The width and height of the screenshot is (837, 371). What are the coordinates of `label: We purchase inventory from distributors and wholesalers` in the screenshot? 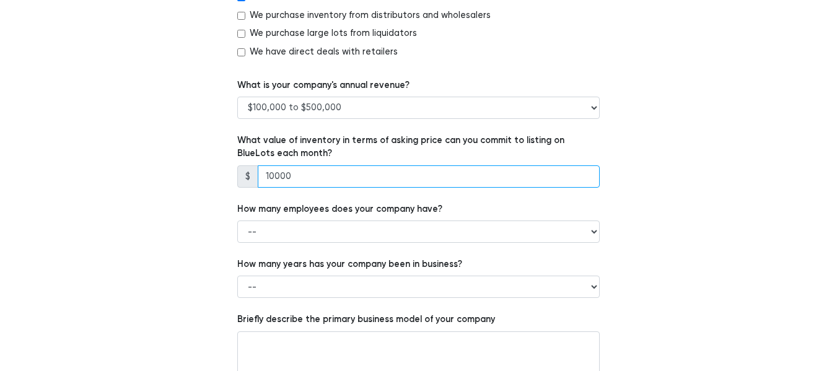 It's located at (370, 15).